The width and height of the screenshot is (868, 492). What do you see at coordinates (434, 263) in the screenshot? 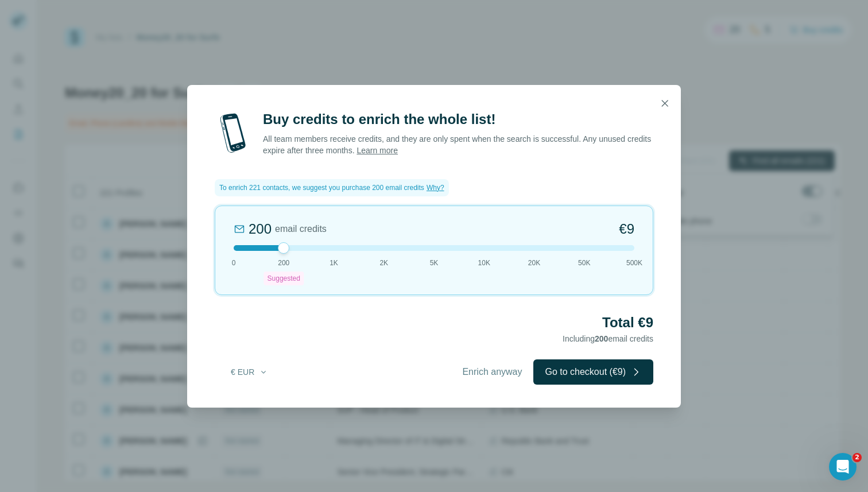
I see `span: 5K` at bounding box center [434, 263].